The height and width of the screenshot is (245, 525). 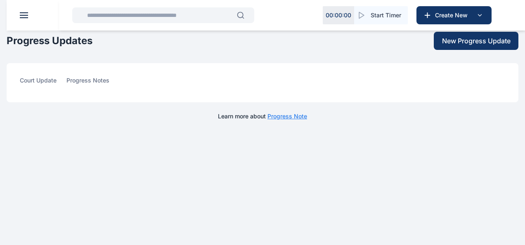 What do you see at coordinates (453, 15) in the screenshot?
I see `span: Create New` at bounding box center [453, 15].